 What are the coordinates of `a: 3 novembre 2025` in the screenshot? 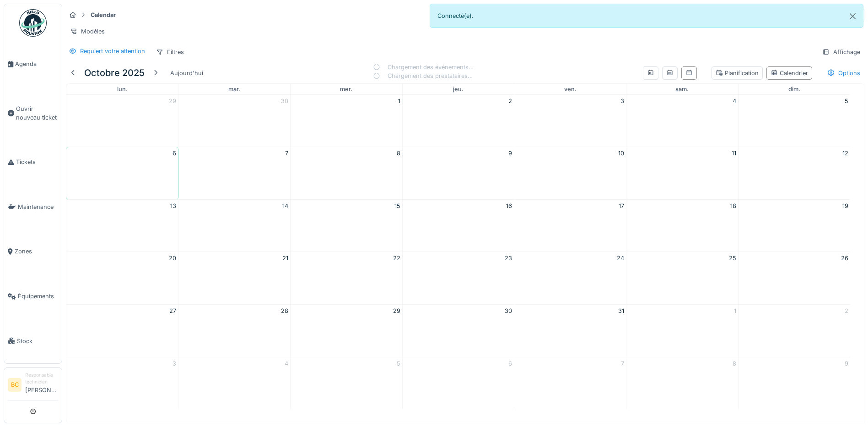 It's located at (174, 363).